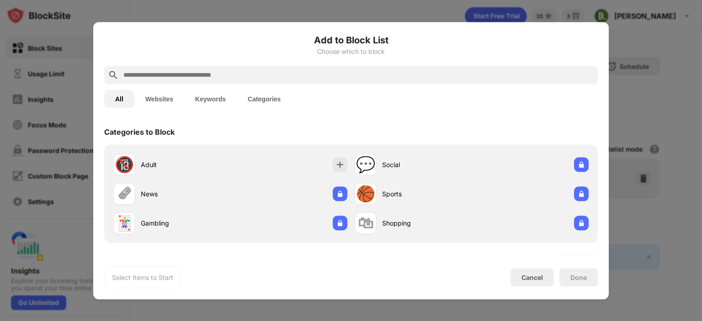 Image resolution: width=702 pixels, height=321 pixels. What do you see at coordinates (139, 132) in the screenshot?
I see `div: Categories to Block` at bounding box center [139, 132].